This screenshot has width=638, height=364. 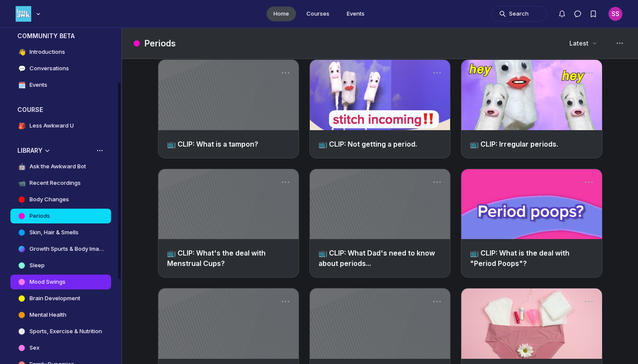 I want to click on h4: Conversations, so click(x=49, y=68).